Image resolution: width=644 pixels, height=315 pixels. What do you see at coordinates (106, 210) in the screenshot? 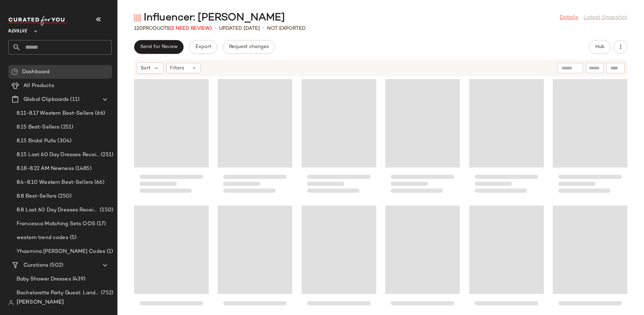
I see `span: (150)` at bounding box center [106, 210].